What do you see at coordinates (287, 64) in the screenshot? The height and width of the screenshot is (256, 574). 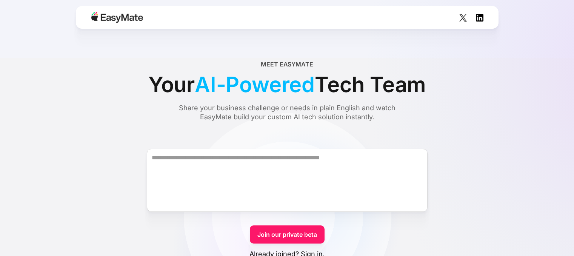 I see `div: Meet EasyMate` at bounding box center [287, 64].